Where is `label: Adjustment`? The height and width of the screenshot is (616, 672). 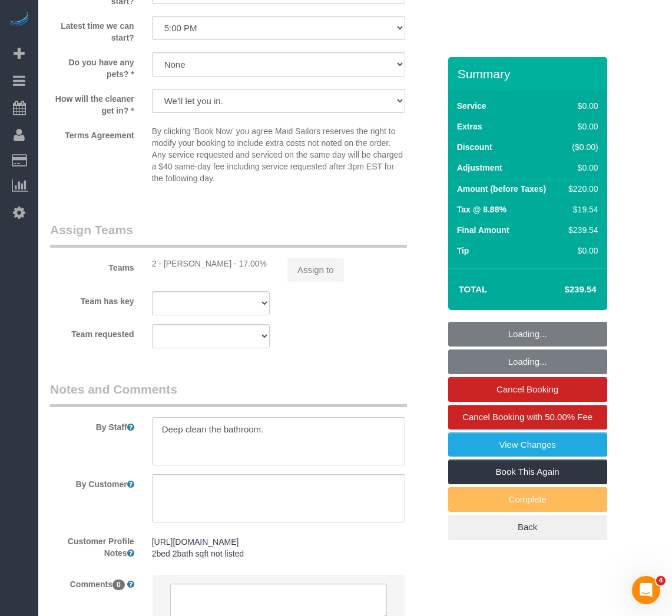
label: Adjustment is located at coordinates (479, 168).